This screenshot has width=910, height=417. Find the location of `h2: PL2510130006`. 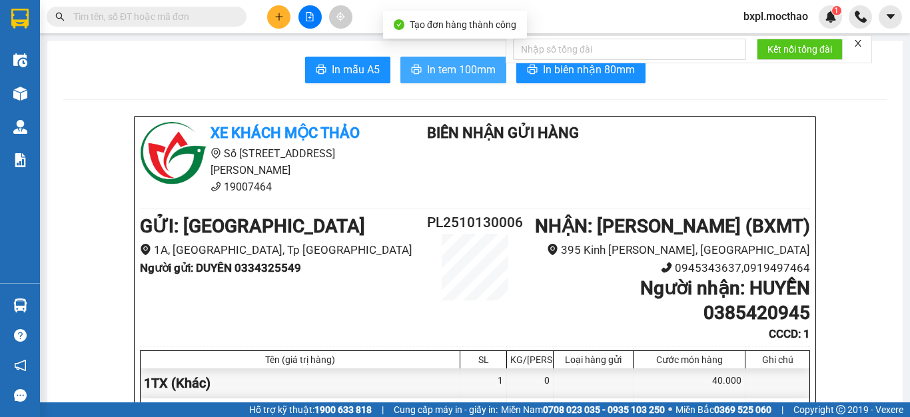

h2: PL2510130006 is located at coordinates (475, 223).